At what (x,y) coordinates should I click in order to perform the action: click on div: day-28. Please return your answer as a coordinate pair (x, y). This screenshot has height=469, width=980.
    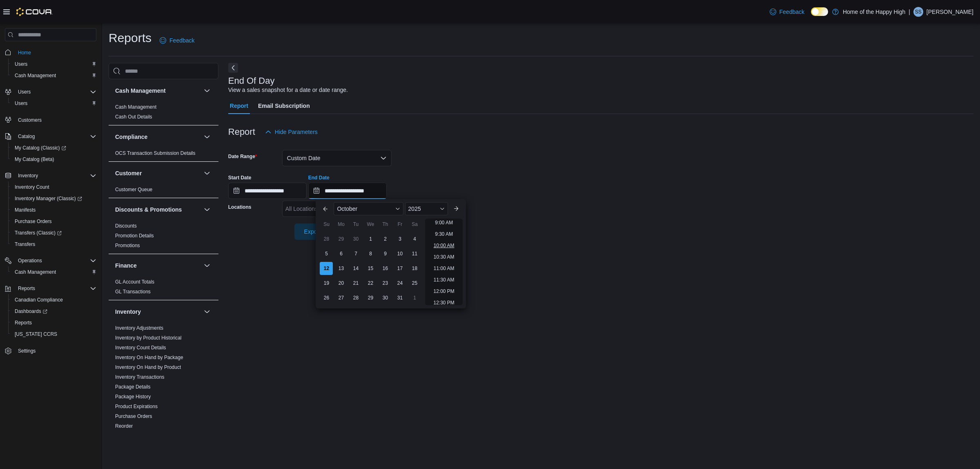
    Looking at the image, I should click on (355, 298).